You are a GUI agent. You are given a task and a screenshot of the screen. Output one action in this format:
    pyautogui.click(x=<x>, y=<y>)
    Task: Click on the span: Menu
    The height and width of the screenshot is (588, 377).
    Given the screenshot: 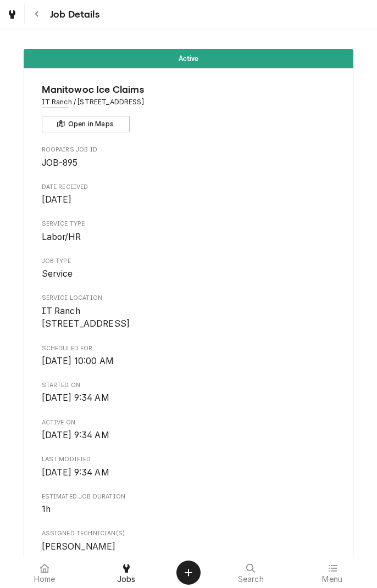 What is the action you would take?
    pyautogui.click(x=332, y=580)
    